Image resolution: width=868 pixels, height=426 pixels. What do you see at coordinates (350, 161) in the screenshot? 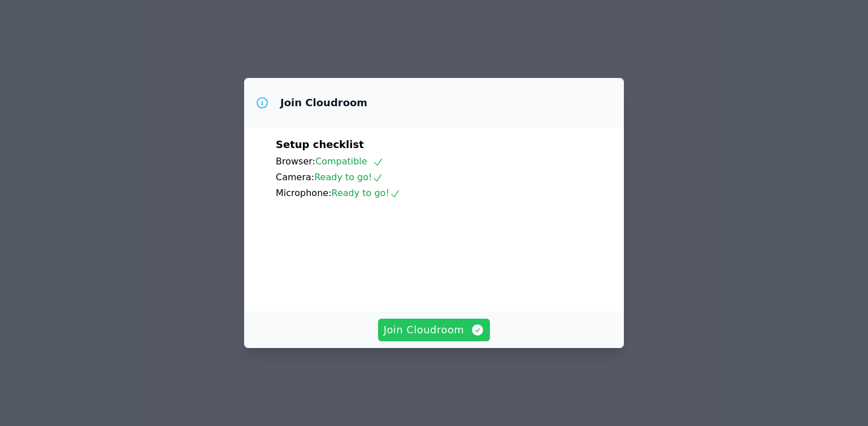
I see `span: Compatible` at bounding box center [350, 161].